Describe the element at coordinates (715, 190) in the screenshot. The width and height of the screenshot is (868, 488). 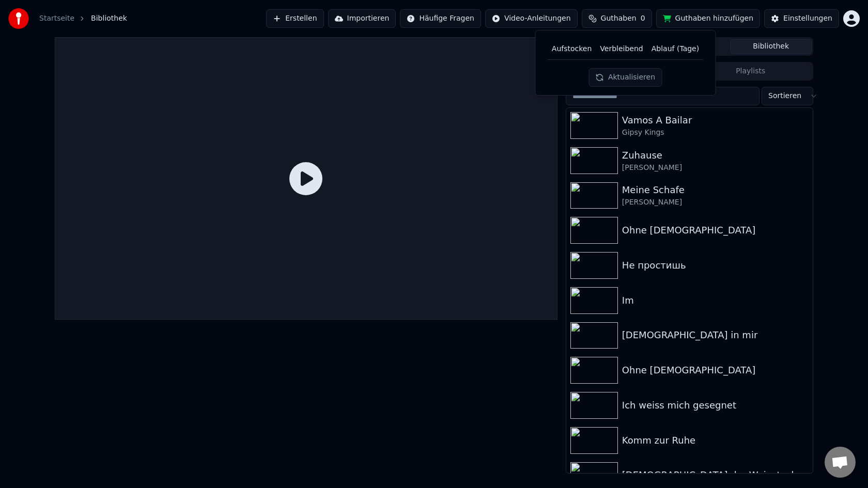
I see `div: Meine Schafe` at that location.